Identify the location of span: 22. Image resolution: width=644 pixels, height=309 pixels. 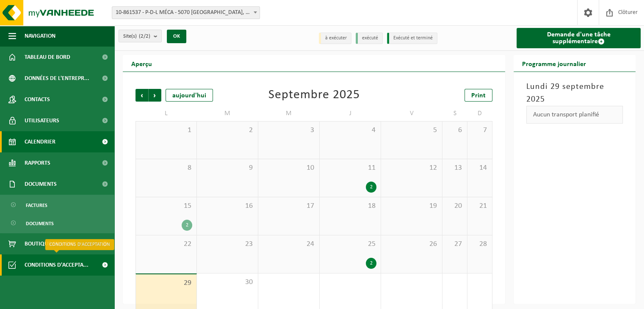
(166, 244).